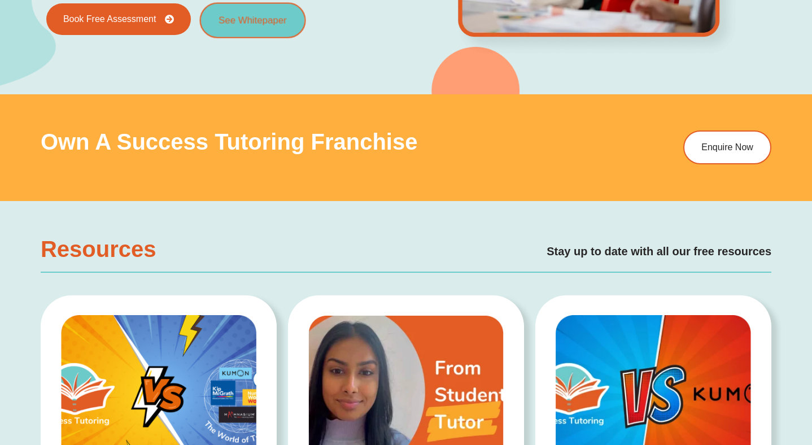 This screenshot has height=445, width=812. Describe the element at coordinates (105, 249) in the screenshot. I see `h2: Resources` at that location.